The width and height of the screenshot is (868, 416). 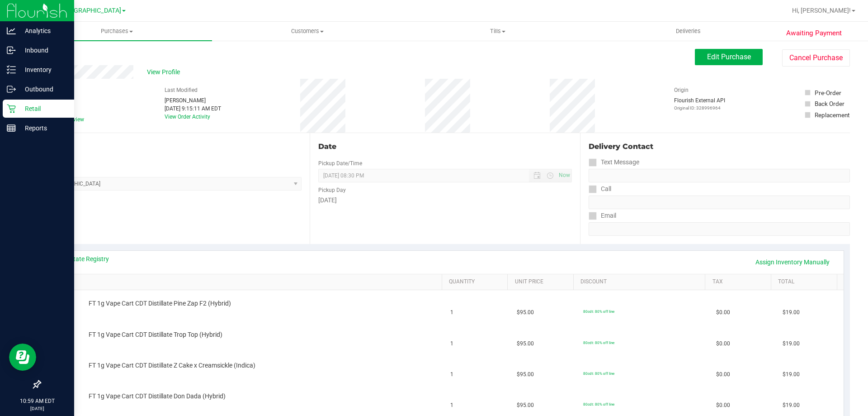 I want to click on span: Awaiting Payment, so click(x=814, y=33).